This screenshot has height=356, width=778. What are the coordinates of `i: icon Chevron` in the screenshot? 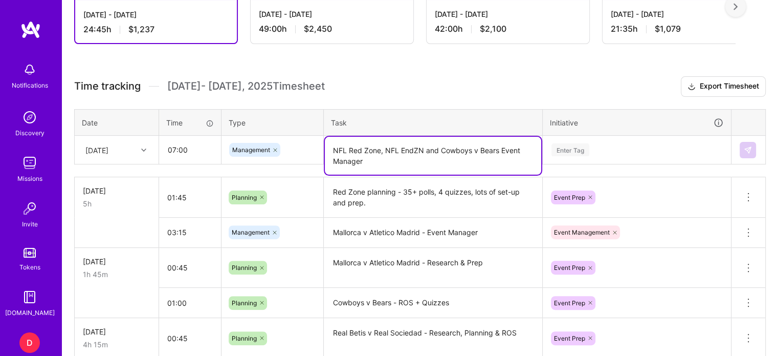 It's located at (144, 150).